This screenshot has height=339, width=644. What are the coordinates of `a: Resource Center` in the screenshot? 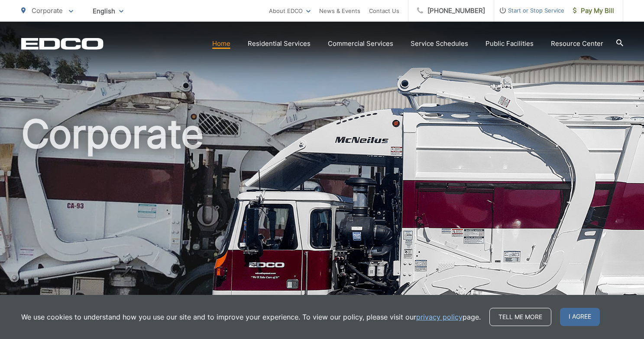 It's located at (577, 43).